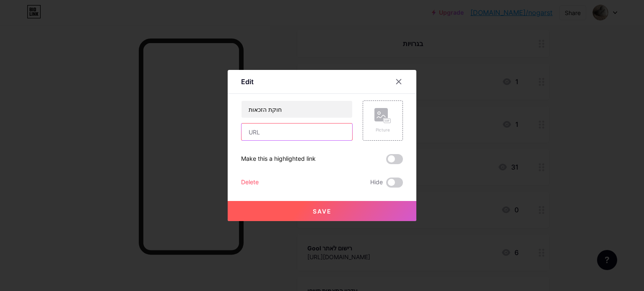 The height and width of the screenshot is (291, 644). What do you see at coordinates (297, 132) in the screenshot?
I see `input: URL` at bounding box center [297, 132].